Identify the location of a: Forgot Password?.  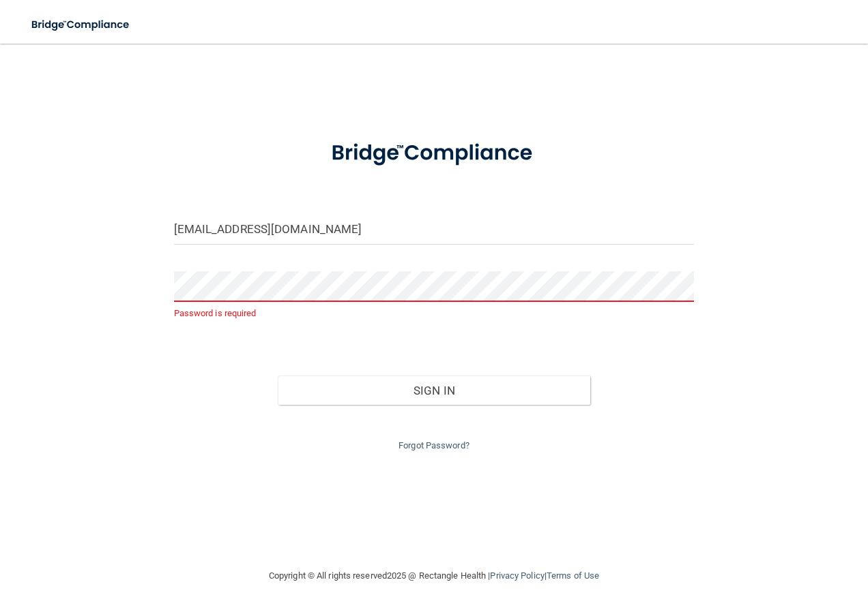
(434, 446).